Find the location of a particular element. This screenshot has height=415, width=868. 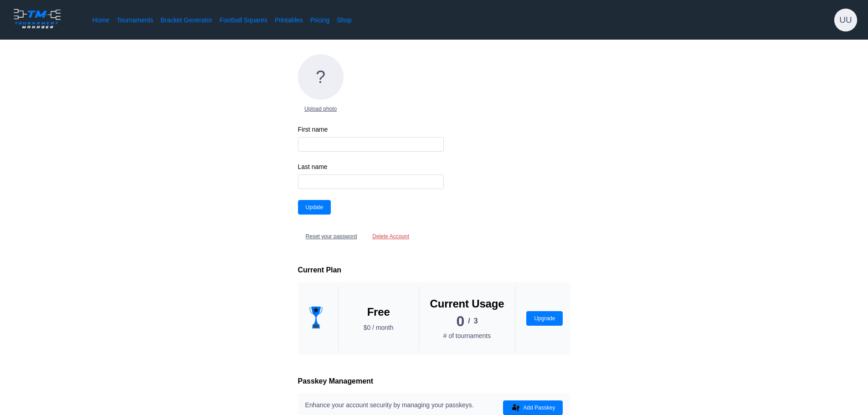

img: logo.ffa97a18e3bf2c7d.png is located at coordinates (37, 18).